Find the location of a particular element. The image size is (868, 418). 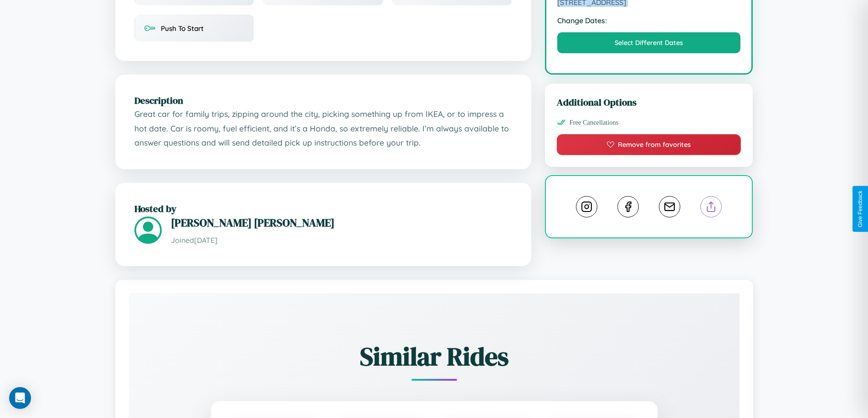

p: Great car for family trips, zipping around the city, picking something up from IKEA, or to impres... is located at coordinates (323, 128).